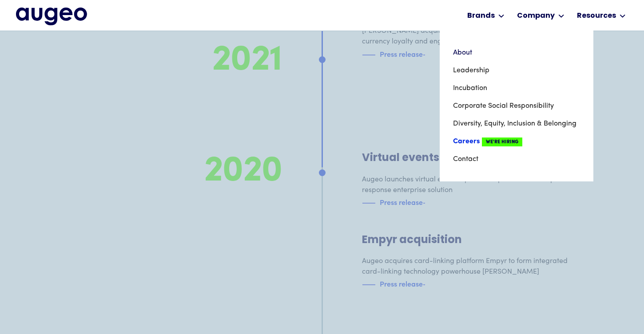 The width and height of the screenshot is (644, 334). What do you see at coordinates (536, 16) in the screenshot?
I see `div: Company` at bounding box center [536, 16].